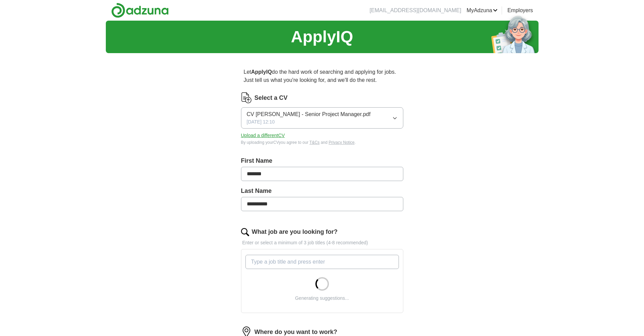 The image size is (644, 336). I want to click on p: Enter or select a minimum of 3 job titles (4-8 recommended), so click(322, 243).